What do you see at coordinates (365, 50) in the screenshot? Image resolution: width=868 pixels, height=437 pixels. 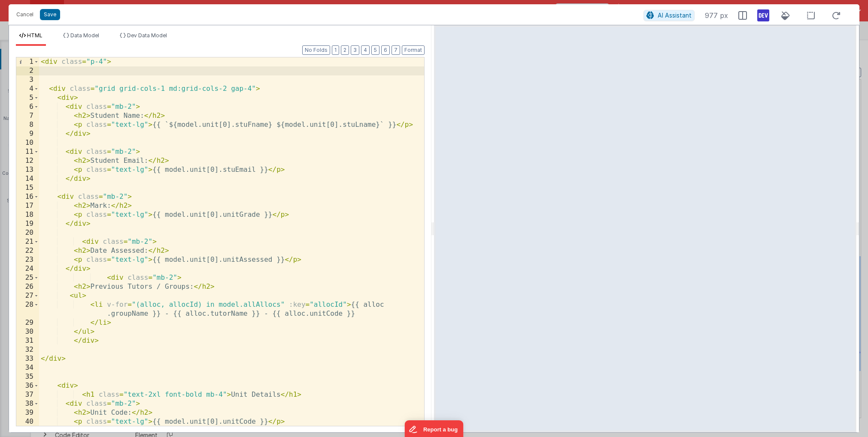 I see `button: 4` at bounding box center [365, 50].